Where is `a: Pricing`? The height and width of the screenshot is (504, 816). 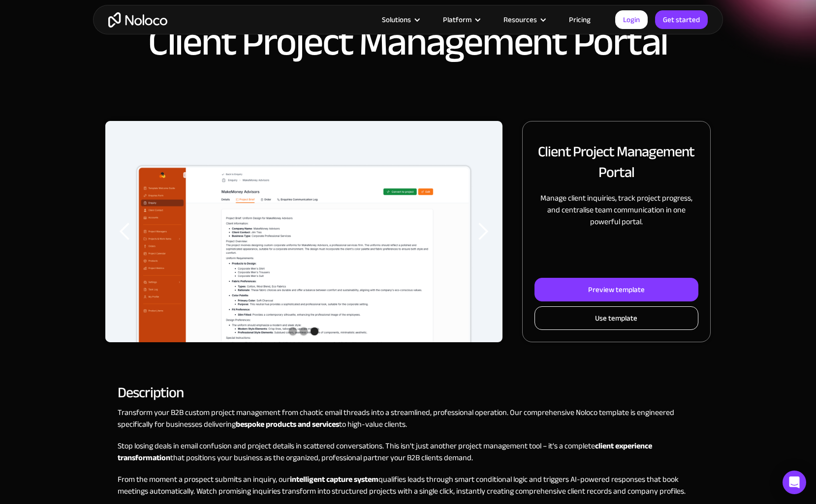 a: Pricing is located at coordinates (580, 20).